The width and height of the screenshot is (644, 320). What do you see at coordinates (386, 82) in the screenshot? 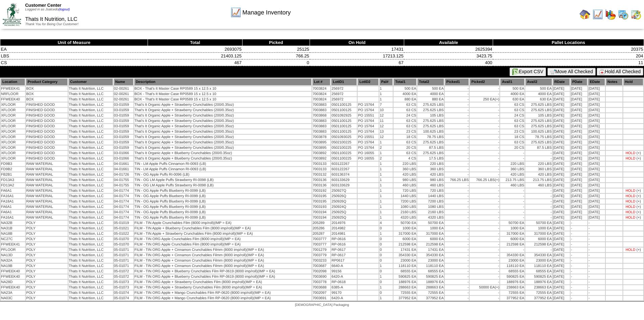
I see `th: Pal#` at bounding box center [386, 82].